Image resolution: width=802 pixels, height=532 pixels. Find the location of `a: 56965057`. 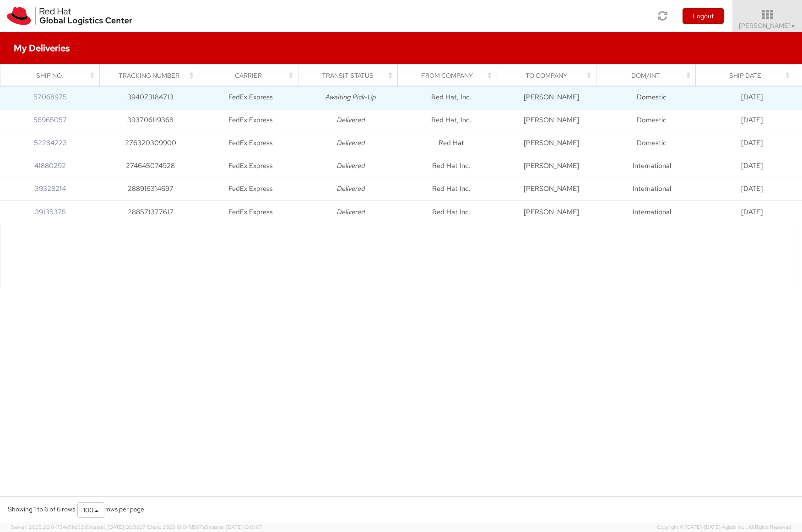

a: 56965057 is located at coordinates (50, 120).